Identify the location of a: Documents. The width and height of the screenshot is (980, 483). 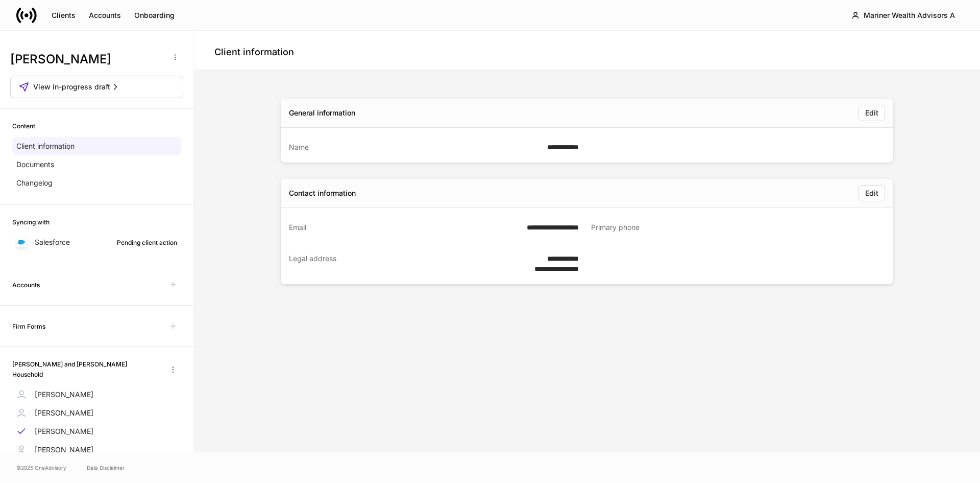
(96, 165).